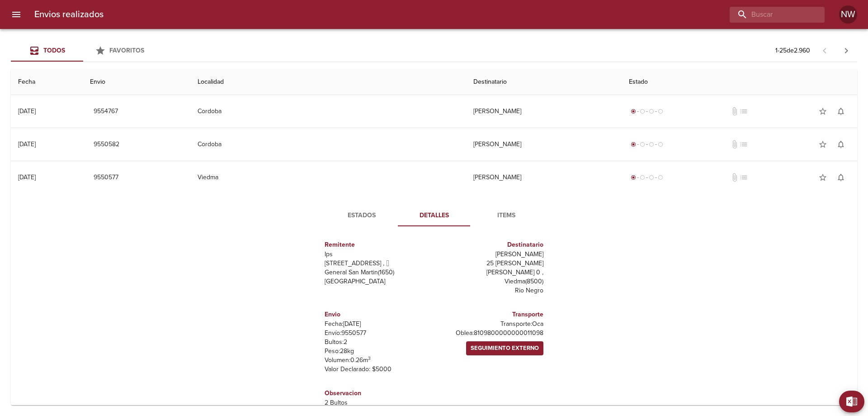 This screenshot has height=416, width=868. I want to click on button: 9550577, so click(106, 177).